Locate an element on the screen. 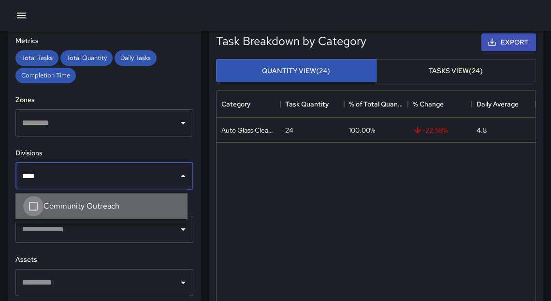  h6: Assets is located at coordinates (104, 260).